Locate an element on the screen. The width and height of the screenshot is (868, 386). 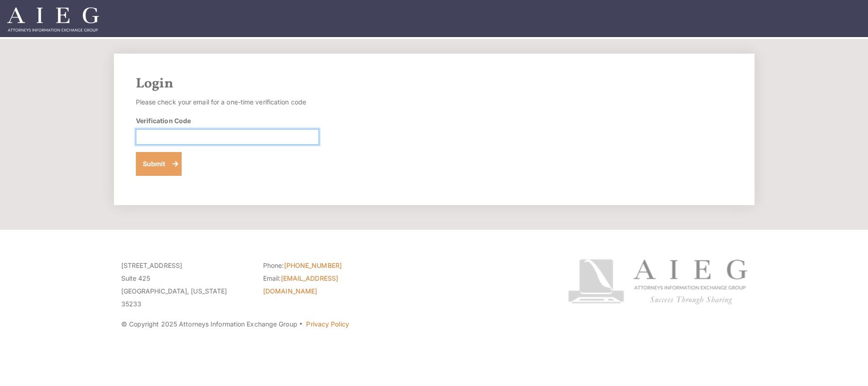
p: © Copyright 2025 Attorneys Information Exchange Group is located at coordinates (327, 324).